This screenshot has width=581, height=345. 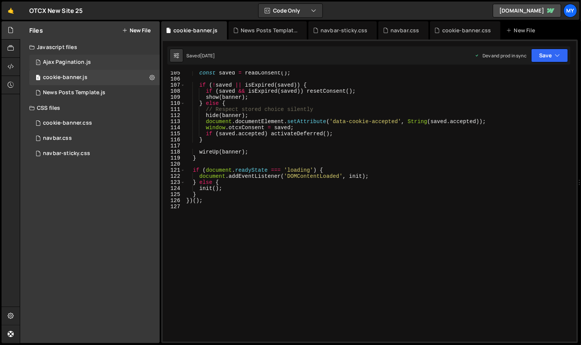 I want to click on div: OTCX New Site 25, so click(x=56, y=11).